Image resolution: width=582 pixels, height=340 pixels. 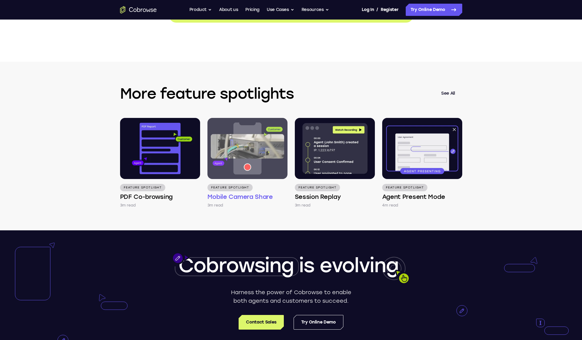 I want to click on a: Register, so click(x=389, y=10).